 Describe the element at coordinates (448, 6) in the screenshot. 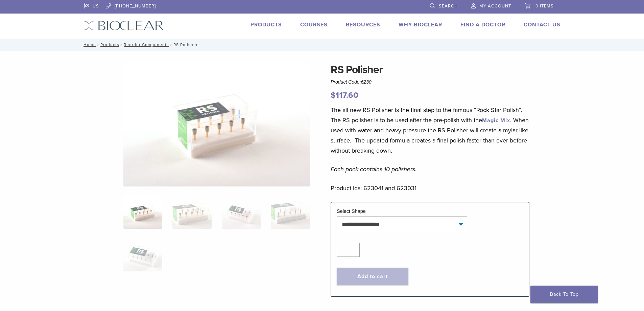

I see `span: Search` at that location.